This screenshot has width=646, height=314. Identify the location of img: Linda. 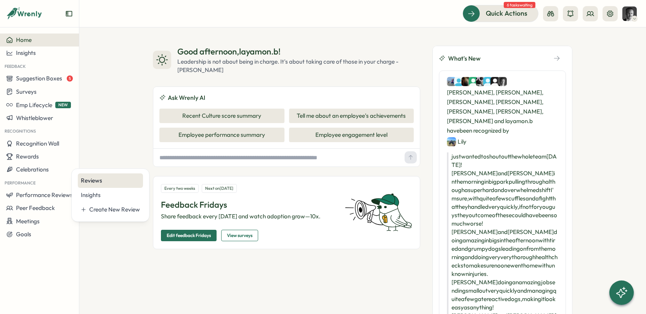
(481, 82).